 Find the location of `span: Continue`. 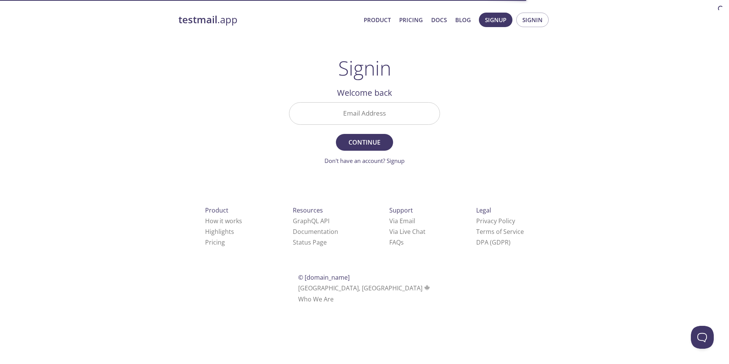

span: Continue is located at coordinates (365, 142).